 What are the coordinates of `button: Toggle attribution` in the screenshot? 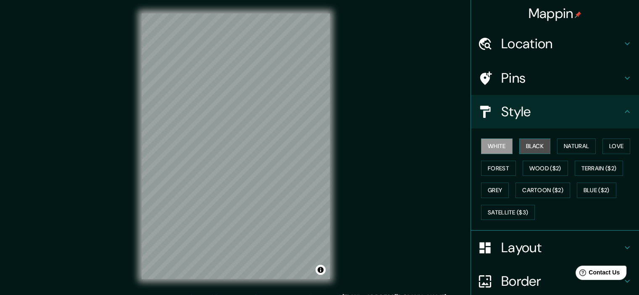 It's located at (321, 270).